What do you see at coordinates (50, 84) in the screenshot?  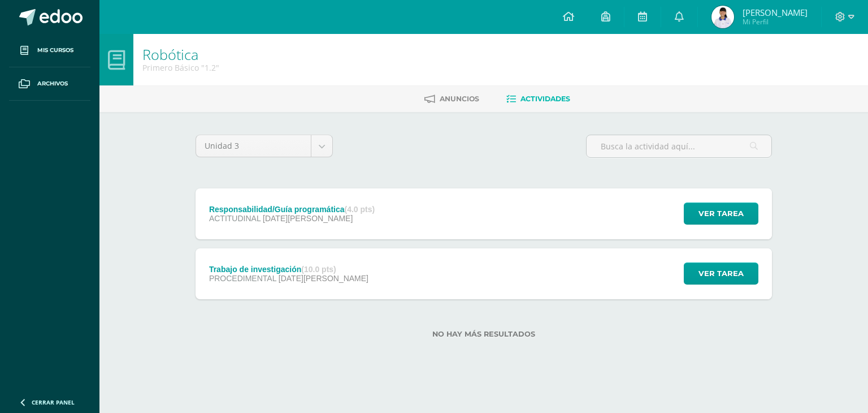 I see `a: Archivos` at bounding box center [50, 84].